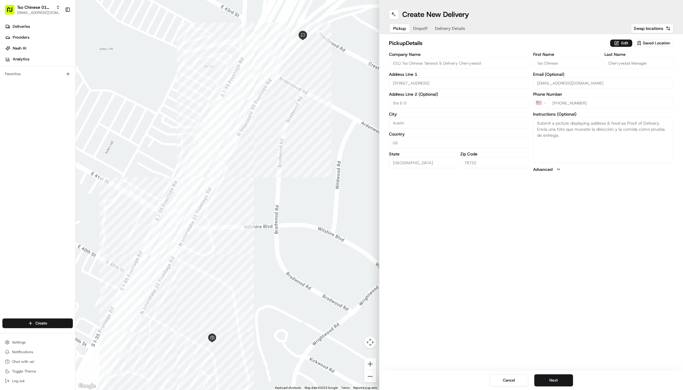 The image size is (683, 390). I want to click on button: Keyboard shortcuts, so click(288, 388).